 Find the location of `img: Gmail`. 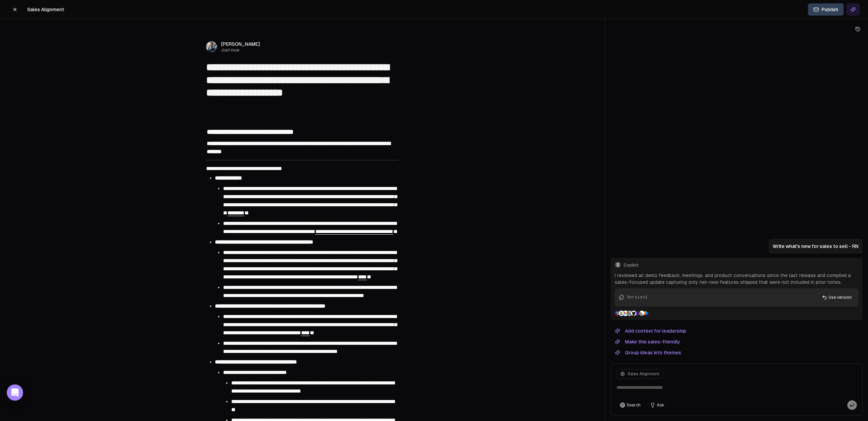

img: Gmail is located at coordinates (626, 314).